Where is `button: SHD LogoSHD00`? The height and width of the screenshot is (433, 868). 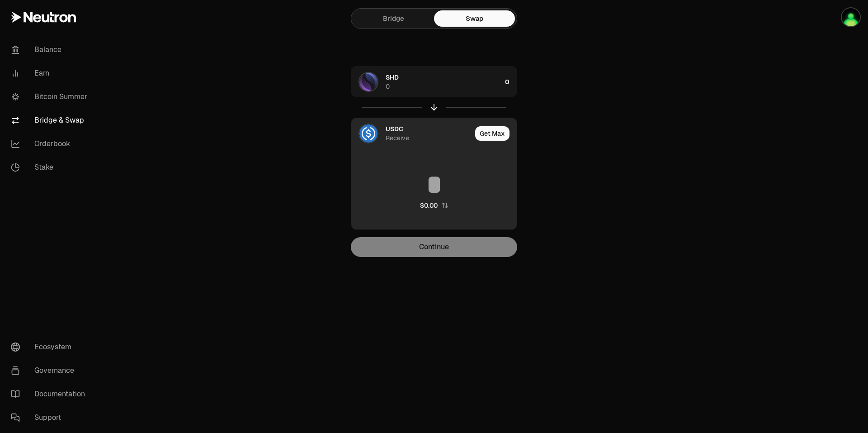
button: SHD LogoSHD00 is located at coordinates (434, 82).